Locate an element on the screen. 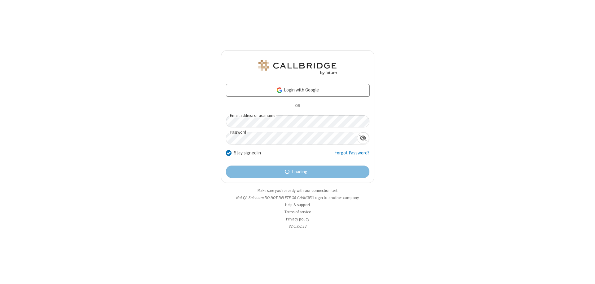 The height and width of the screenshot is (284, 595). li: v2.6.351.13 is located at coordinates (298, 226).